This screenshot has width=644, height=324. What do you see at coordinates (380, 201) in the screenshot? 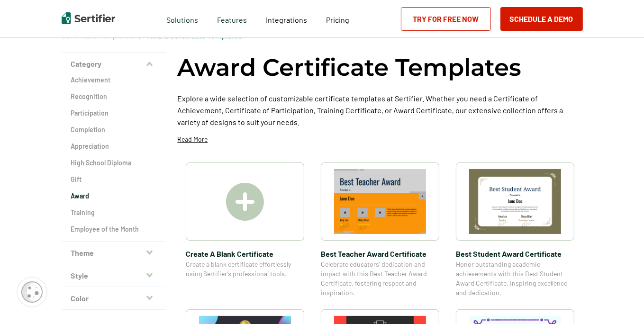
I see `img: Best Teacher Award Certificate​` at bounding box center [380, 201].